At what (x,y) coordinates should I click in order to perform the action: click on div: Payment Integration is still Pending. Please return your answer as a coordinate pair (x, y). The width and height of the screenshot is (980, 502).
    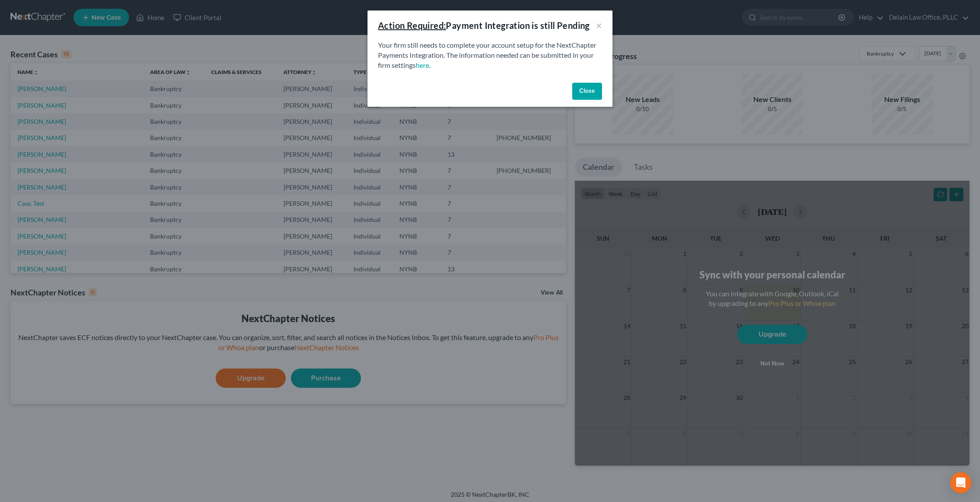
    Looking at the image, I should click on (484, 25).